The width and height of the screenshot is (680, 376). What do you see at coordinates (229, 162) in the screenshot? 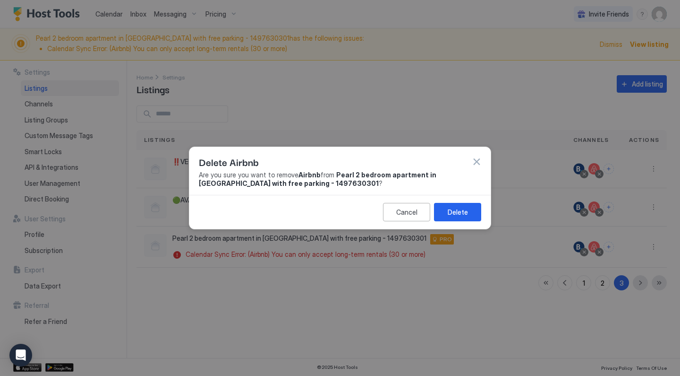
I see `span: Delete Airbnb` at bounding box center [229, 162].